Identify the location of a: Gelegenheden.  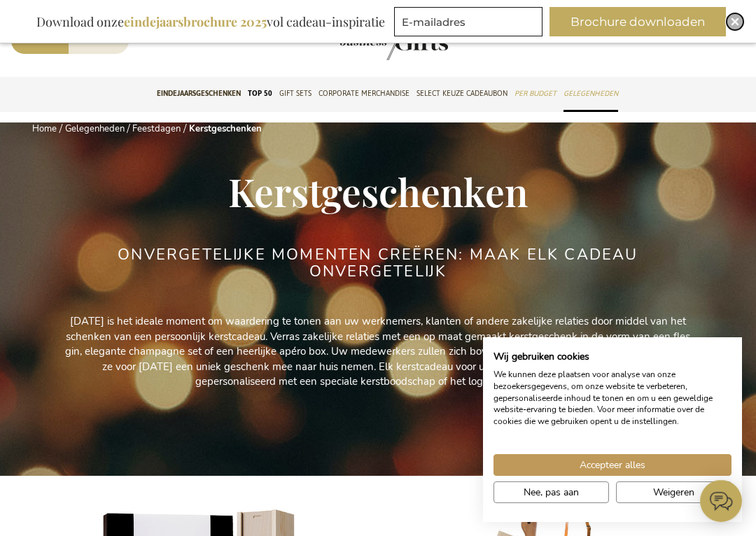
(95, 129).